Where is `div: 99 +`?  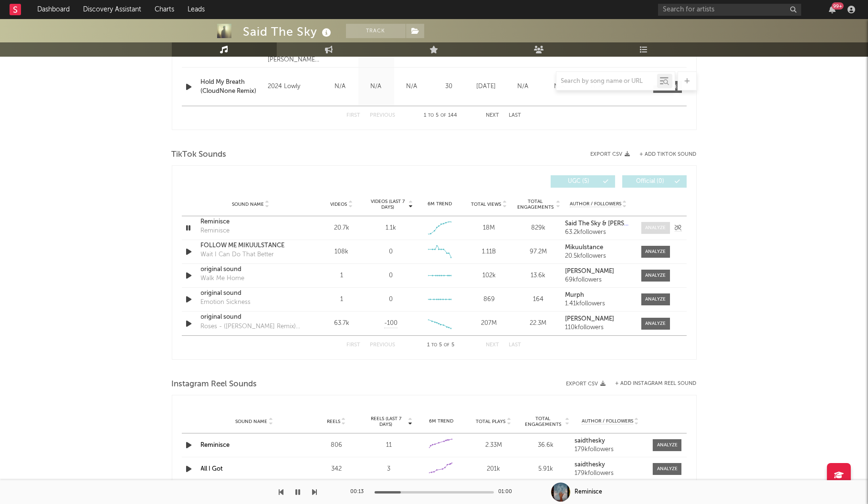
div: 99 + is located at coordinates (837, 6).